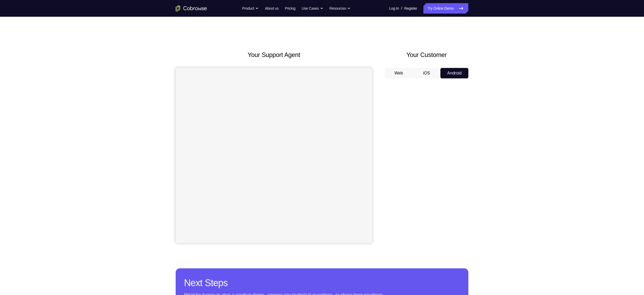 The width and height of the screenshot is (644, 295). Describe the element at coordinates (250, 8) in the screenshot. I see `button: Product` at that location.